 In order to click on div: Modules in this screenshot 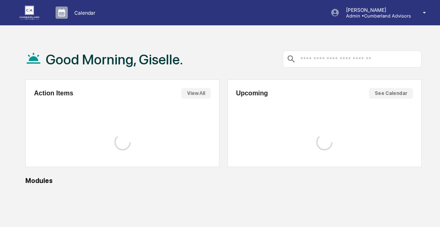, I will do `click(223, 181)`.